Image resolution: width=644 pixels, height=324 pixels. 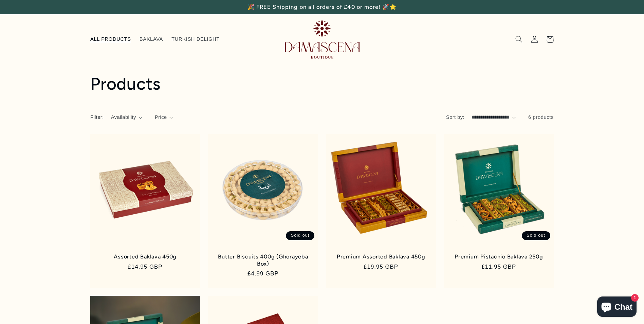 What do you see at coordinates (455, 117) in the screenshot?
I see `label: Sort by:` at bounding box center [455, 117].